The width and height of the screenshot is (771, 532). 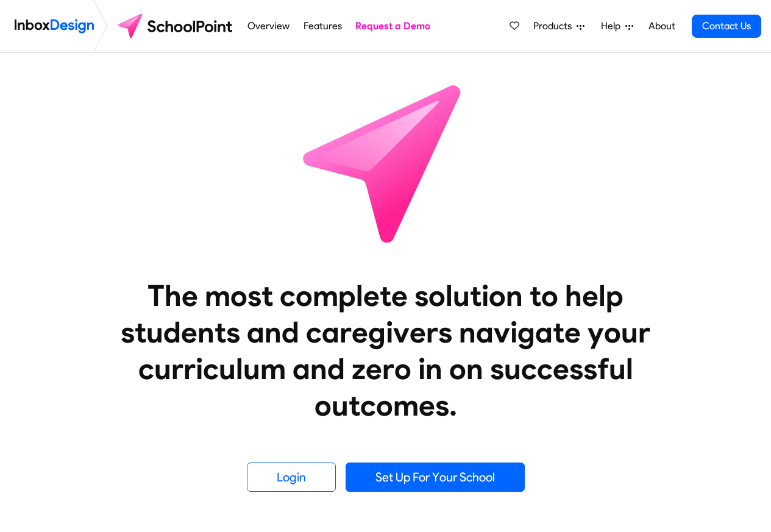 I want to click on a: About, so click(x=661, y=26).